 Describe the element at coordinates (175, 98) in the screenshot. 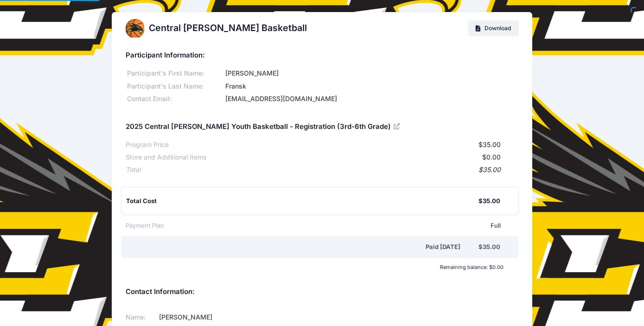

I see `div: Contact Email:` at that location.